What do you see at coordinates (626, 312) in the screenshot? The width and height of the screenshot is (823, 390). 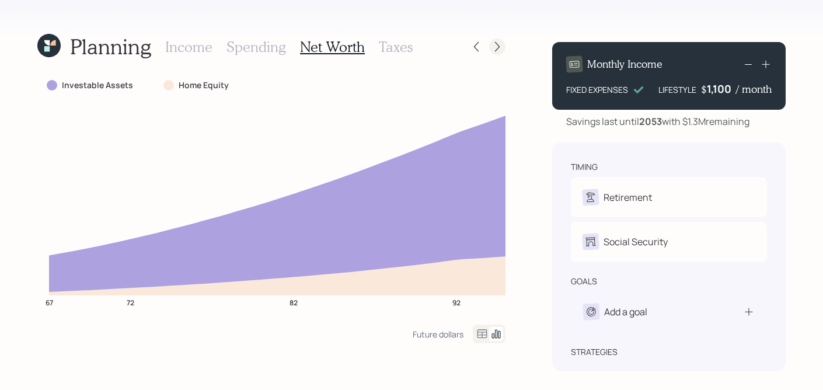 I see `div: Add a goal` at bounding box center [626, 312].